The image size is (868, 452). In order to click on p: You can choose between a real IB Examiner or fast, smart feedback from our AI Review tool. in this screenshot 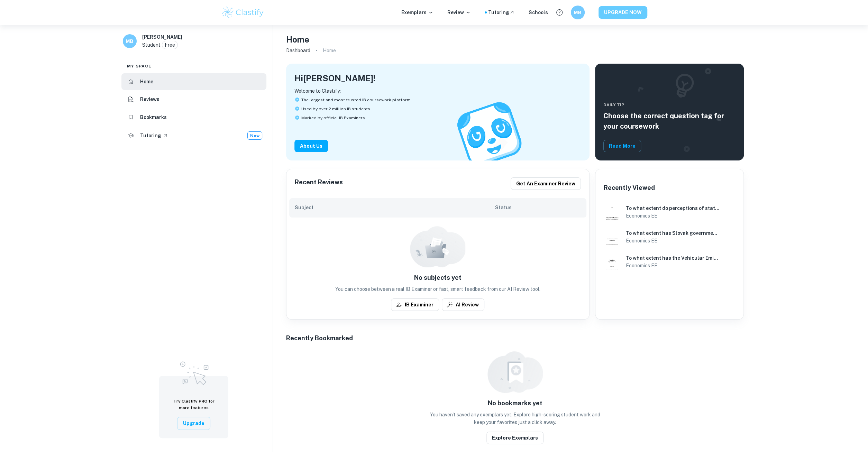, I will do `click(438, 289)`.